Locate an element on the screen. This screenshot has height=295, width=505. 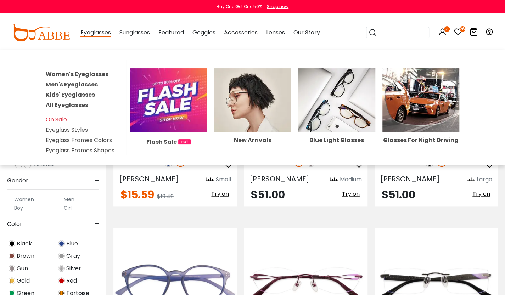
span: $15.59 is located at coordinates (137, 195).